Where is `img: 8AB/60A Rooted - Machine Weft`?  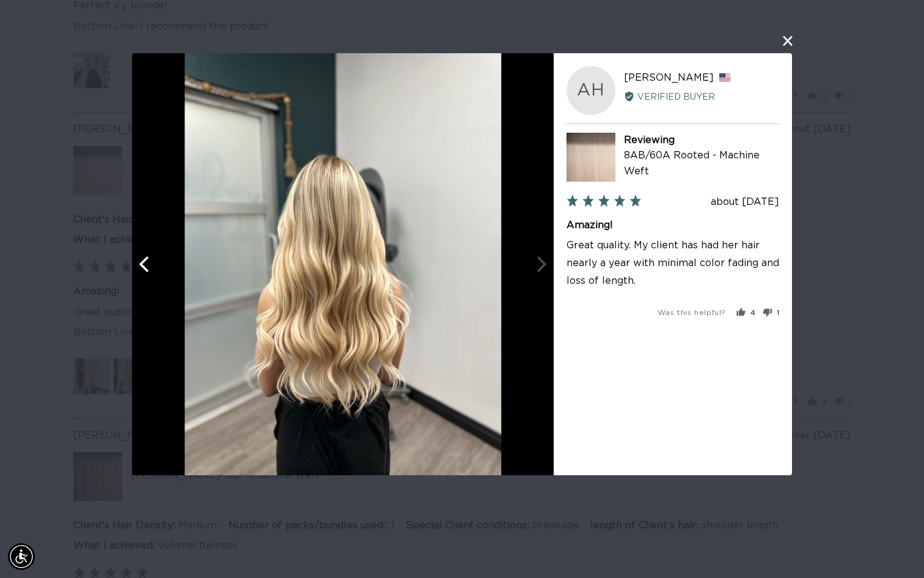 img: 8AB/60A Rooted - Machine Weft is located at coordinates (591, 157).